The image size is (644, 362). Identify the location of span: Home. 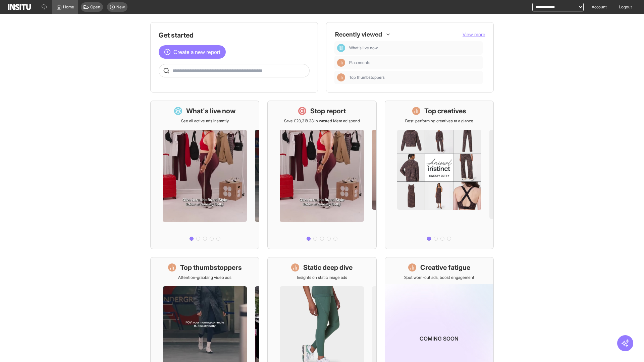
(68, 7).